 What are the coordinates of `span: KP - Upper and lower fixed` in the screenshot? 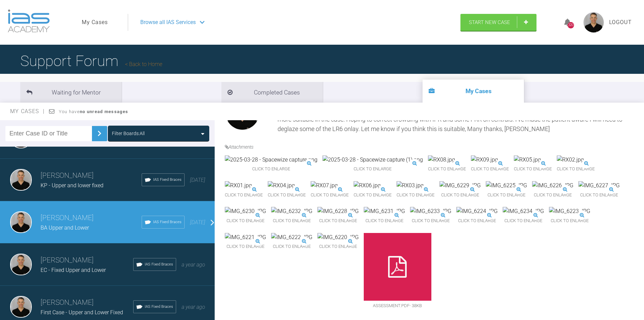 It's located at (72, 185).